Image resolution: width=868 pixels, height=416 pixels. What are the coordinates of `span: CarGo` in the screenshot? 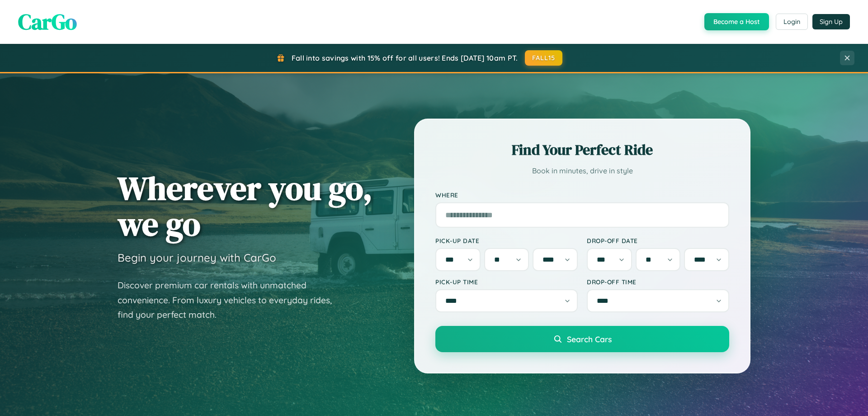 It's located at (47, 22).